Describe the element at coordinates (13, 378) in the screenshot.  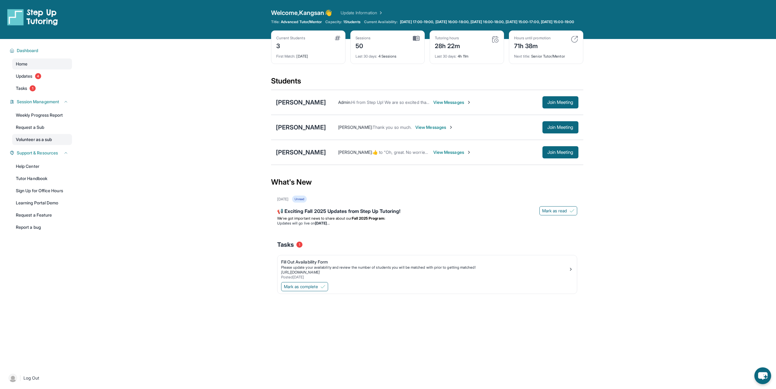
I see `img: user-img` at that location.